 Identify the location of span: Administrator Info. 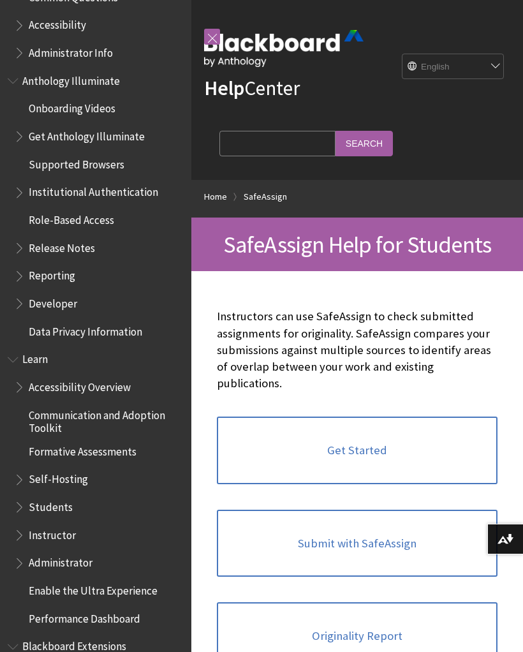
(71, 50).